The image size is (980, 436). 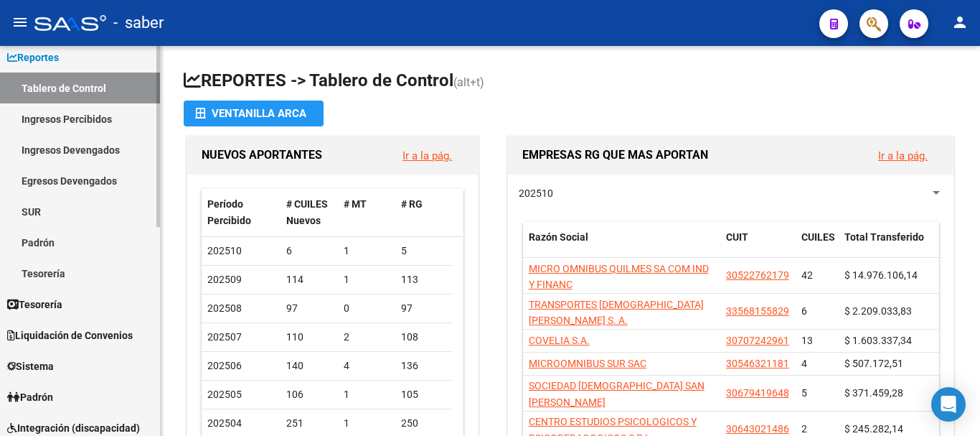 I want to click on div: 108, so click(x=424, y=337).